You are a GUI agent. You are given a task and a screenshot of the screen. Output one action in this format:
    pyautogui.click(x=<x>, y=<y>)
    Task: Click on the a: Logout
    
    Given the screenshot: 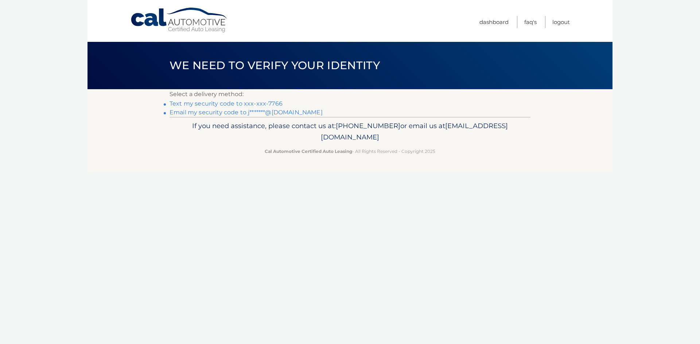 What is the action you would take?
    pyautogui.click(x=561, y=22)
    